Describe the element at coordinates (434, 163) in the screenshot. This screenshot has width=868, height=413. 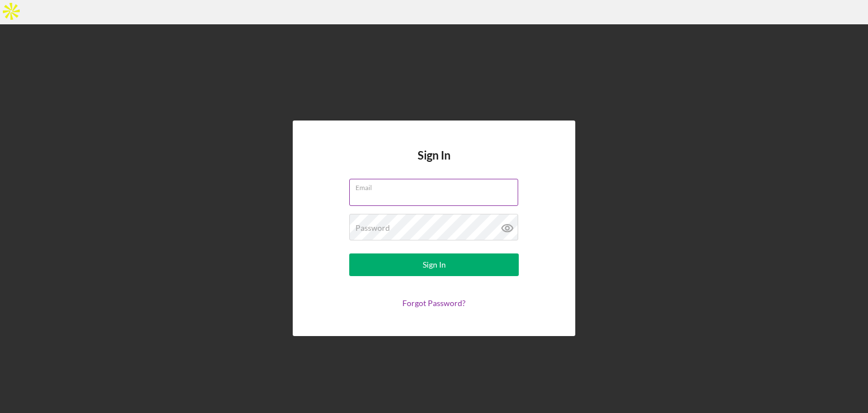
I see `h4: Sign In` at that location.